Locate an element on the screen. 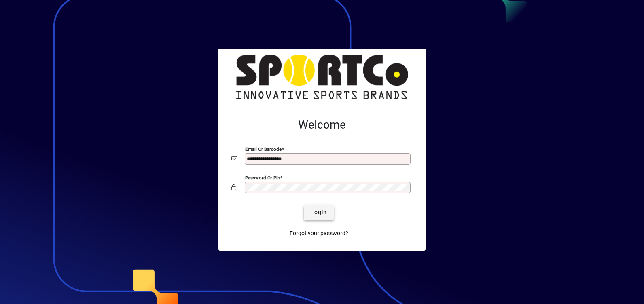 The height and width of the screenshot is (304, 644). span: Login is located at coordinates (318, 212).